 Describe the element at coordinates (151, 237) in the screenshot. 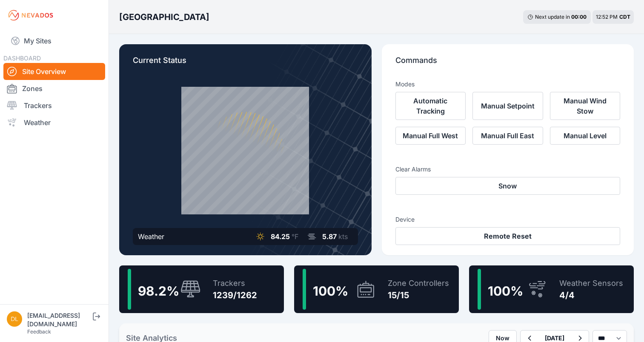

I see `div: Weather` at that location.